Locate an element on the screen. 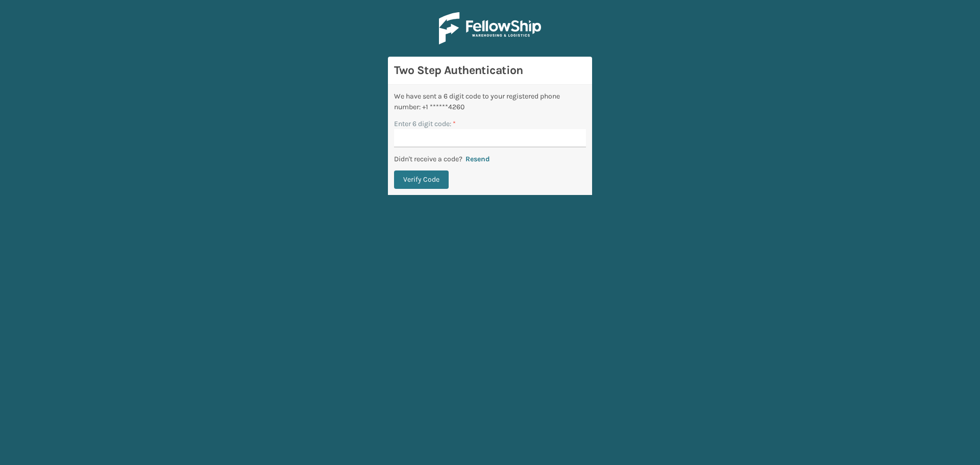 This screenshot has width=980, height=465. img: Logo is located at coordinates (490, 28).